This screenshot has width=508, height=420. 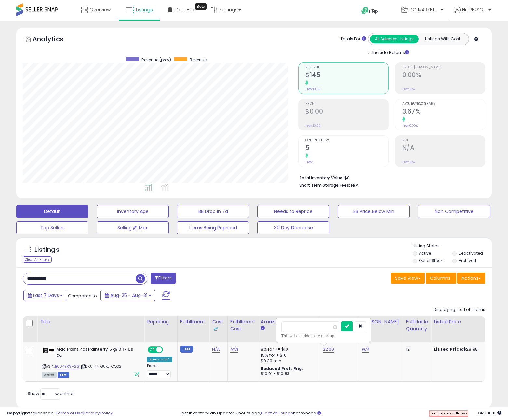 What do you see at coordinates (454, 212) in the screenshot?
I see `button: Non Competitive` at bounding box center [454, 212].